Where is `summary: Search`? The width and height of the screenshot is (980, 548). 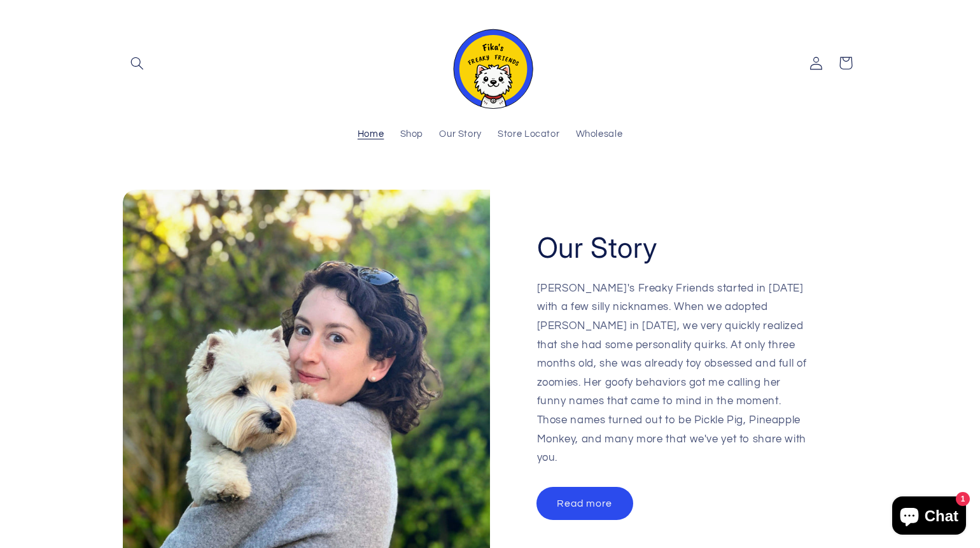 summary: Search is located at coordinates (137, 63).